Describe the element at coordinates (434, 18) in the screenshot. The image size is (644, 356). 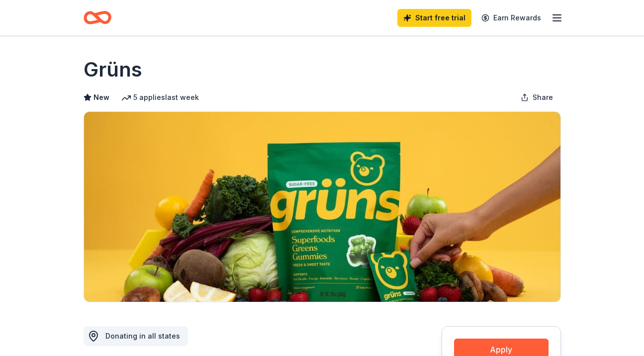
I see `a: Start free trial` at that location.